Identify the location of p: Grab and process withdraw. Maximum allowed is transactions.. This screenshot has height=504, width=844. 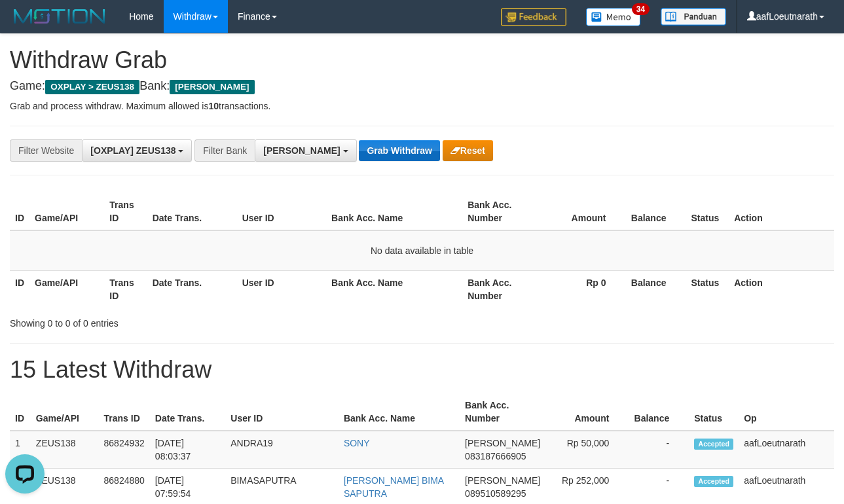
(422, 106).